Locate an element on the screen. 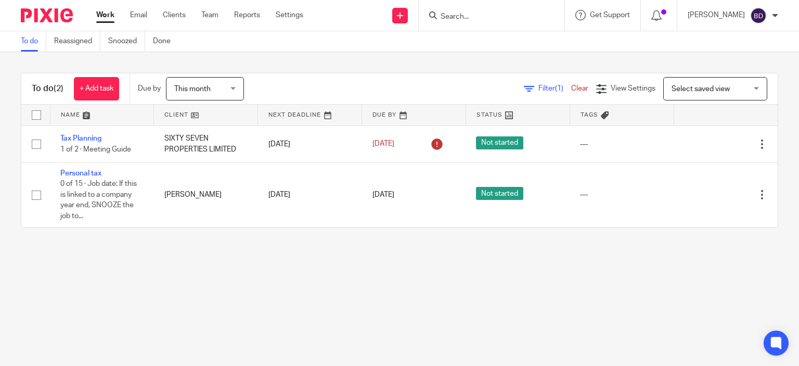 The width and height of the screenshot is (799, 366). img: Pixie is located at coordinates (47, 15).